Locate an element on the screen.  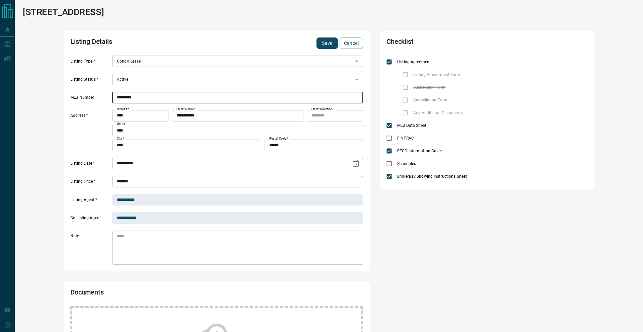
label: Co Listing Agent is located at coordinates (90, 220).